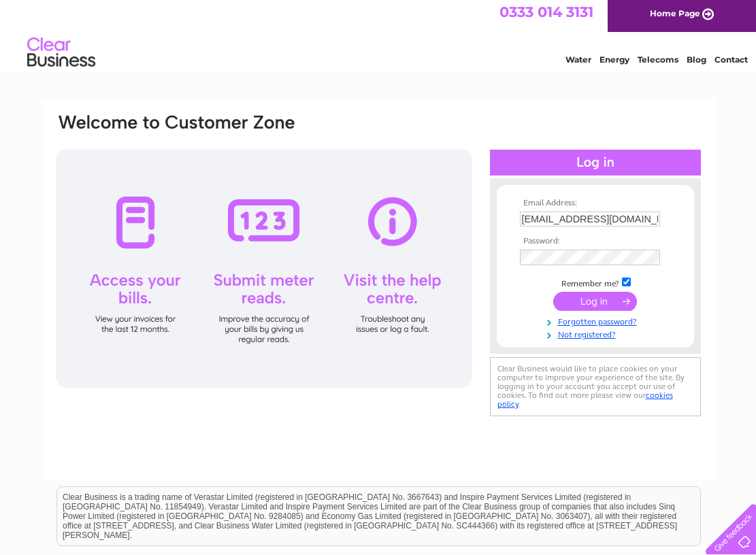  I want to click on a: Not registered?, so click(597, 333).